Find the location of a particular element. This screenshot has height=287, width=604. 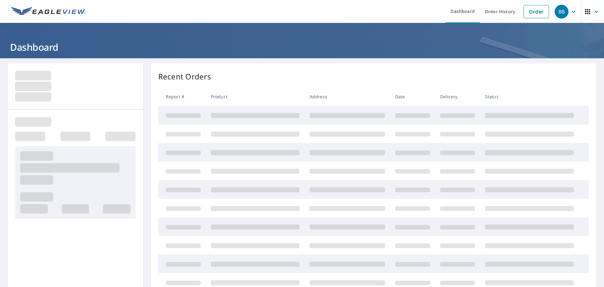

th: Delivery is located at coordinates (457, 96).